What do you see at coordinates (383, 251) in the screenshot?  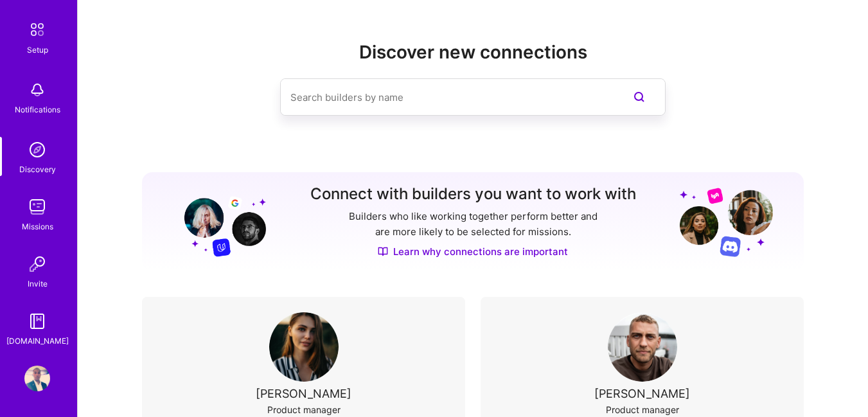 I see `img: Discover` at bounding box center [383, 251].